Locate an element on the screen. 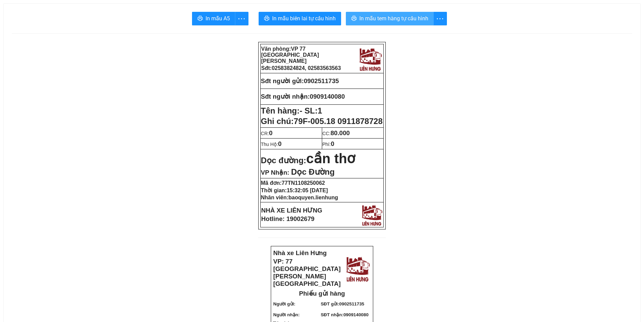  span: 1 is located at coordinates (320, 110).